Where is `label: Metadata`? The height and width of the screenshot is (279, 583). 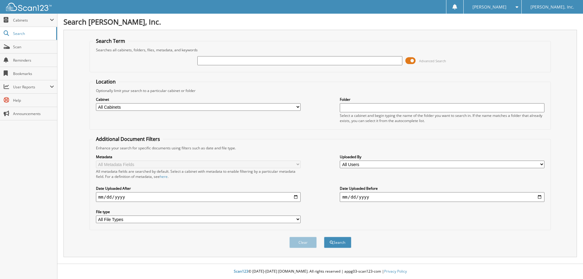 label: Metadata is located at coordinates (198, 157).